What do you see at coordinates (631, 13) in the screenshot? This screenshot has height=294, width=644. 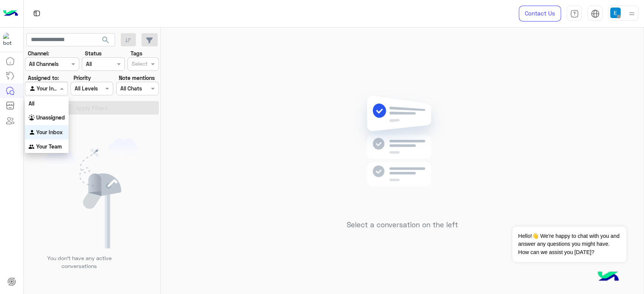 I see `img: profile` at bounding box center [631, 13].